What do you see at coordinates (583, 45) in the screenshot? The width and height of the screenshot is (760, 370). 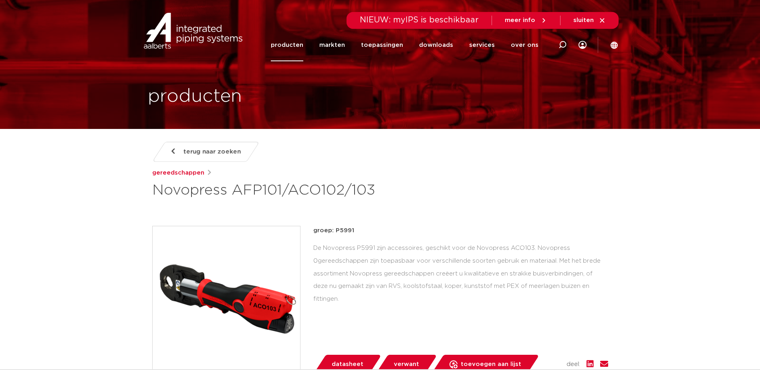 I see `div: my IPS` at bounding box center [583, 45].